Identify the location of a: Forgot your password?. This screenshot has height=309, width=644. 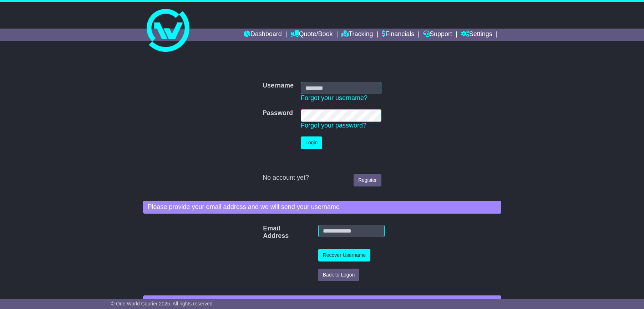
(334, 125).